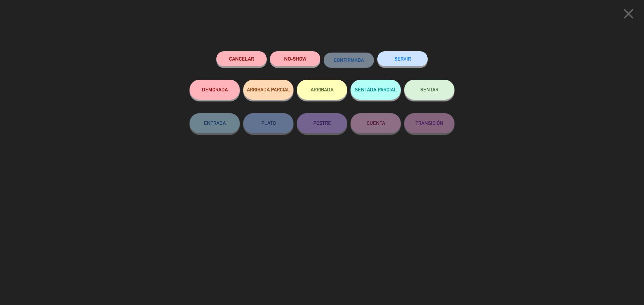 Image resolution: width=644 pixels, height=305 pixels. I want to click on span: CONFIRMADA, so click(349, 60).